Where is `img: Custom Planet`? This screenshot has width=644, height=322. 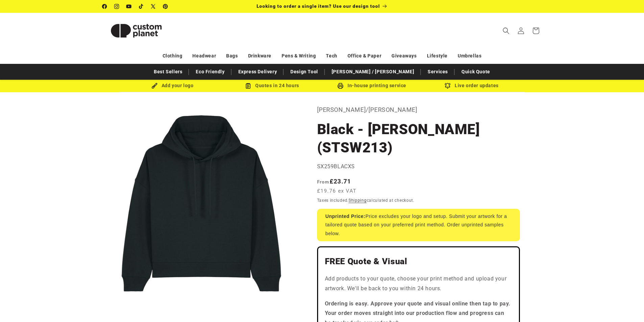 img: Custom Planet is located at coordinates (136, 31).